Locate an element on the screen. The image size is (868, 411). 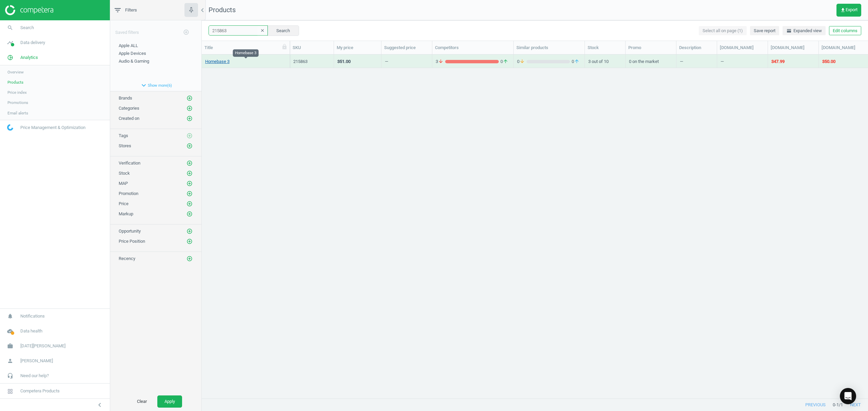
div: Title is located at coordinates (245, 47).